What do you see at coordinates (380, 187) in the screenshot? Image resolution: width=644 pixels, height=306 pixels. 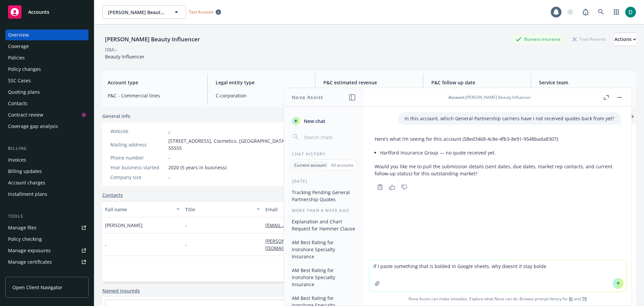 I see `svg: Copy to clipboard` at bounding box center [380, 187].